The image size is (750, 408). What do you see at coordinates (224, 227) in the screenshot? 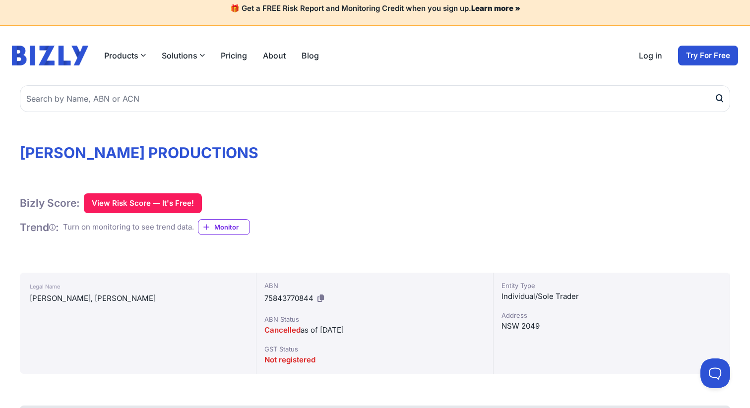
I see `a: Monitor` at bounding box center [224, 227].